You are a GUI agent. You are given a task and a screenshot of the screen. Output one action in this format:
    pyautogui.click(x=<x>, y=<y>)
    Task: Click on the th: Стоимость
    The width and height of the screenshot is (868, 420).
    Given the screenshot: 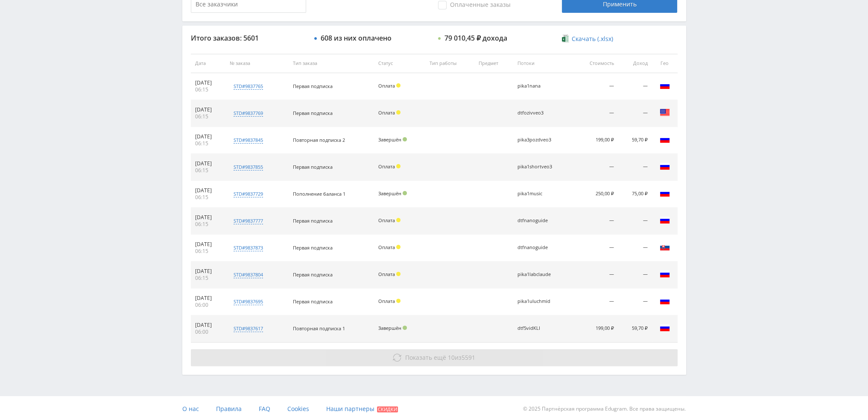 What is the action you would take?
    pyautogui.click(x=595, y=64)
    